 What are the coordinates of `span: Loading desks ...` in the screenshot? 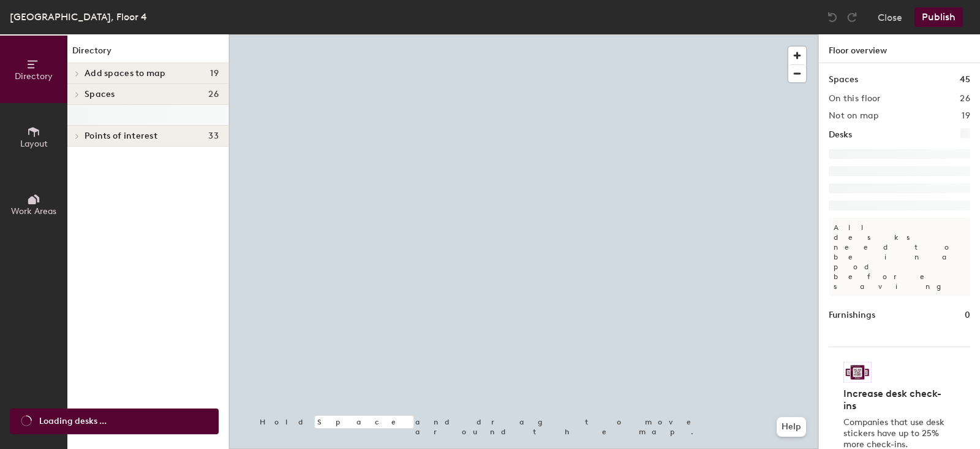 It's located at (73, 421).